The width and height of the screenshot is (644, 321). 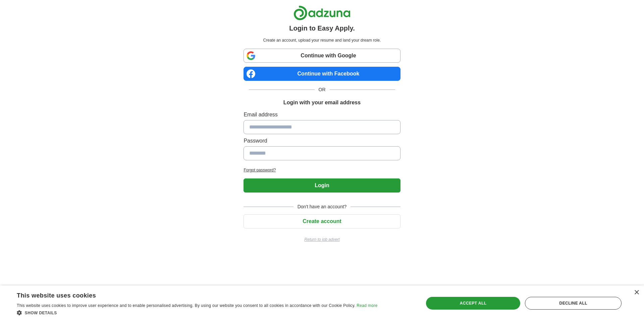 What do you see at coordinates (322, 221) in the screenshot?
I see `button: Create account` at bounding box center [322, 221].